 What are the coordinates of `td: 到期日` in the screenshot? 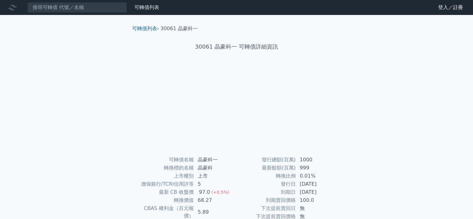 It's located at (266, 192).